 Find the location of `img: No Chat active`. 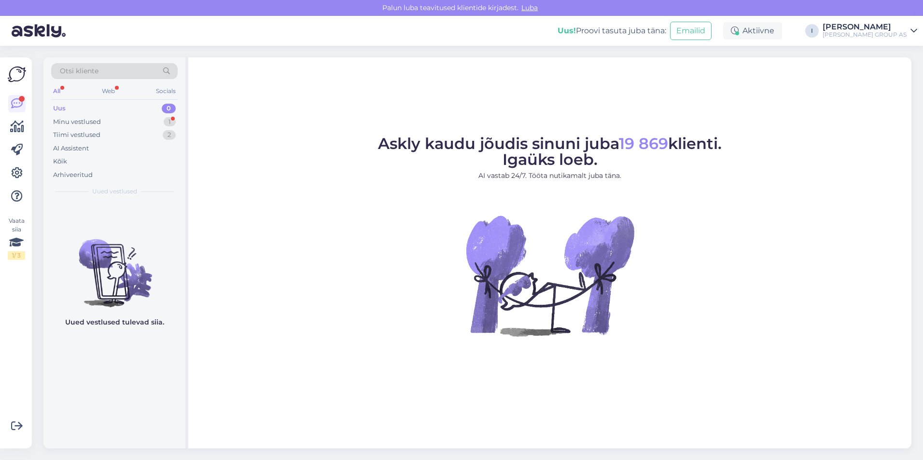

img: No Chat active is located at coordinates (550, 276).